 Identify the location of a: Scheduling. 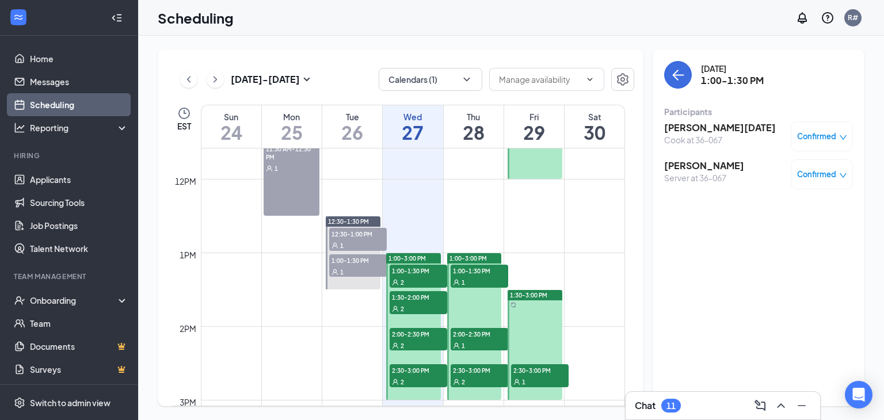
(79, 105).